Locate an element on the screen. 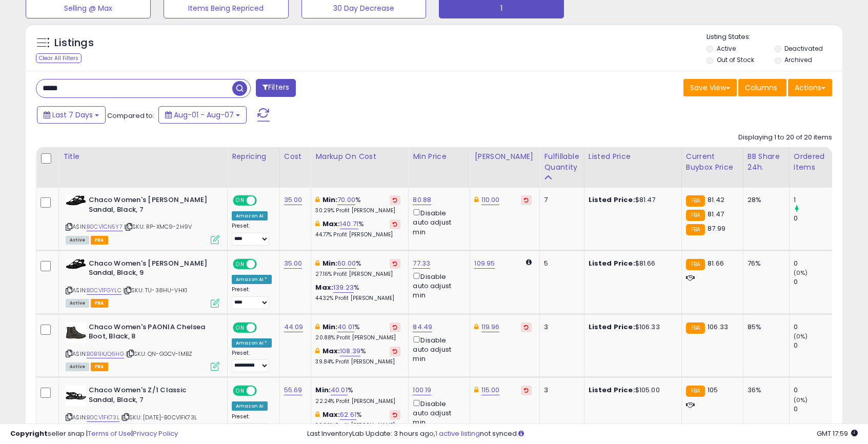 The image size is (868, 444). div: 28% is located at coordinates (764, 200).